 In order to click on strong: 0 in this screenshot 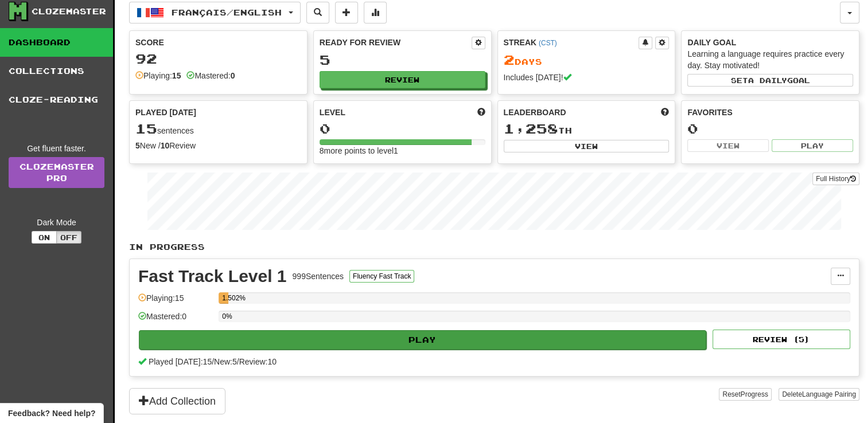, I will do `click(233, 75)`.